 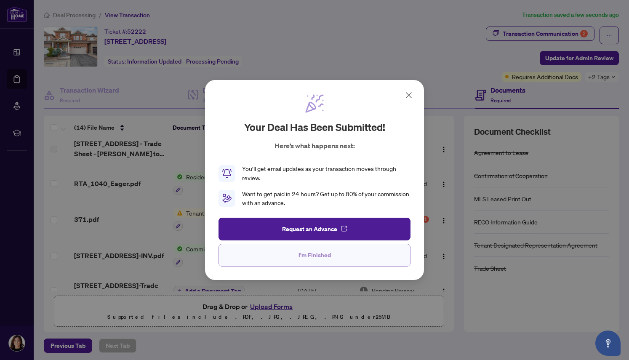 I want to click on span: Request an Advance, so click(x=309, y=229).